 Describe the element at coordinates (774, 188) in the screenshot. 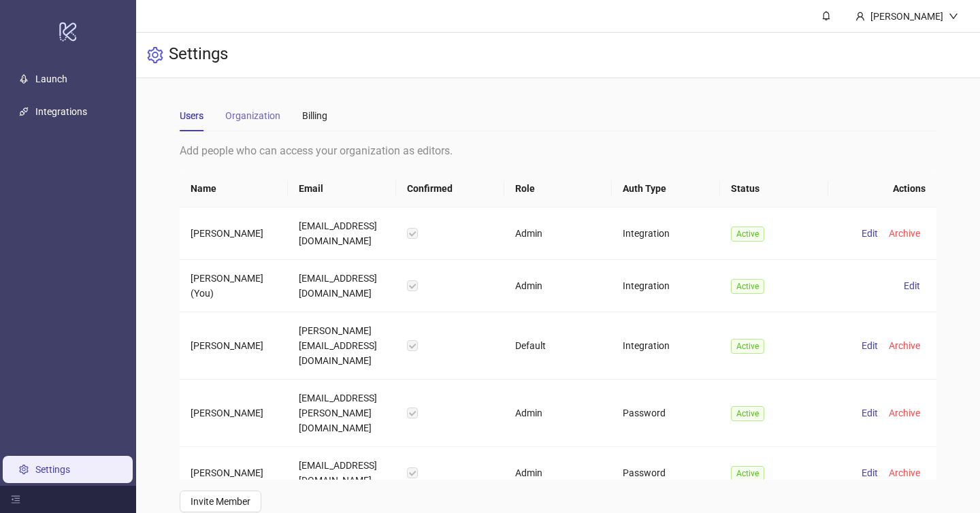

I see `th: Status` at that location.